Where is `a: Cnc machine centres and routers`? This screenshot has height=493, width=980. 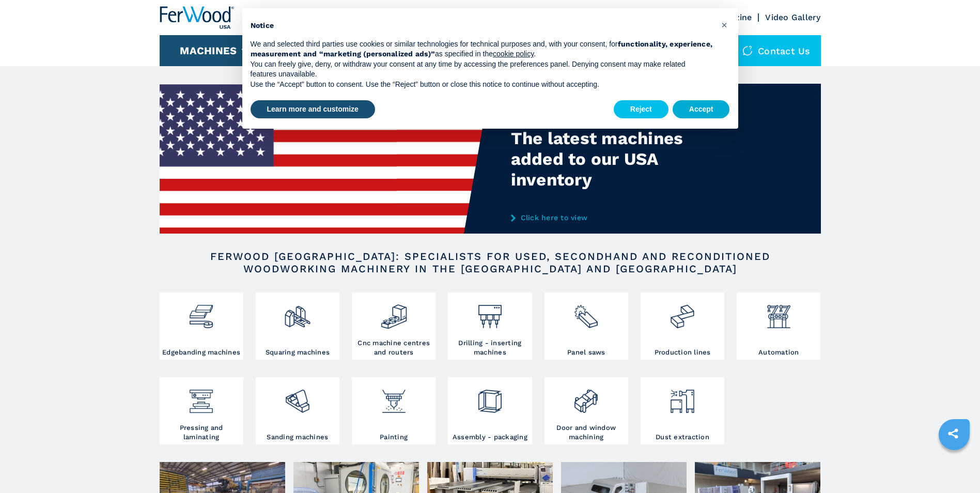
a: Cnc machine centres and routers is located at coordinates (393, 326).